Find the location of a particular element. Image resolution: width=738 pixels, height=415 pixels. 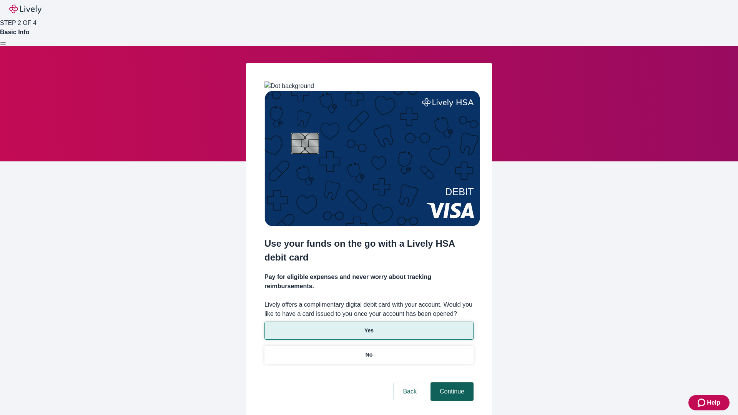

button: No is located at coordinates (369, 355).